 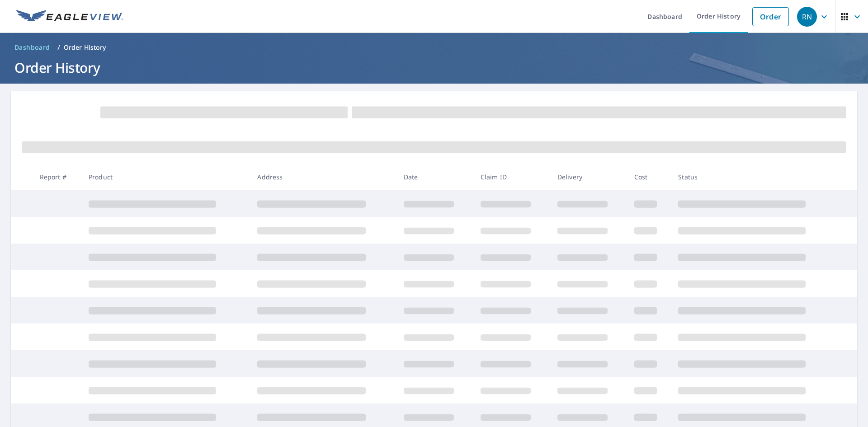 I want to click on p: Order History, so click(x=85, y=48).